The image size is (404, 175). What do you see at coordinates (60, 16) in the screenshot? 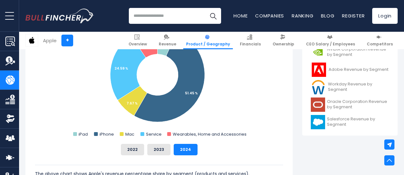
I see `img: Bullfincher logo` at bounding box center [60, 16].